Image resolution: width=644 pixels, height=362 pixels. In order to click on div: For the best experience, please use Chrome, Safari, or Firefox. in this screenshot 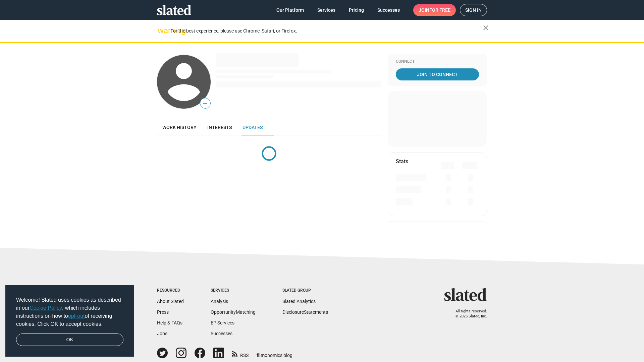, I will do `click(327, 31)`.